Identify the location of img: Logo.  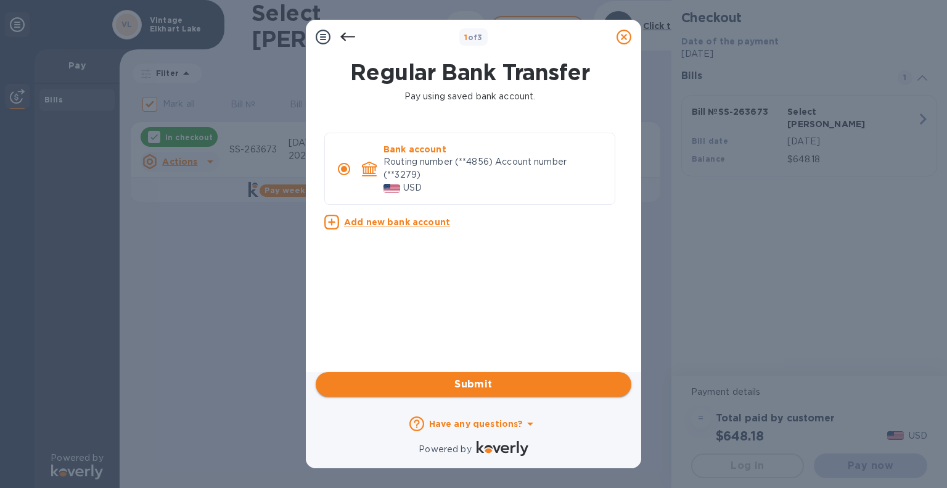
(503, 448).